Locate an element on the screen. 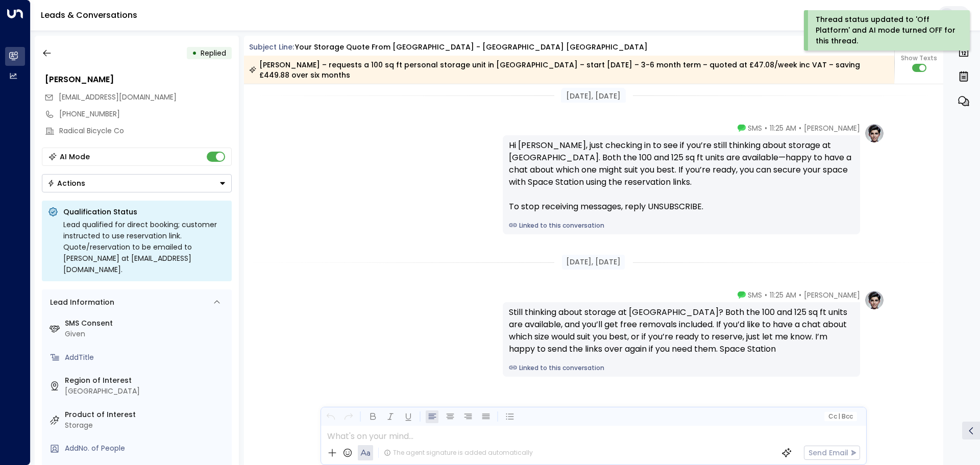  div: Lead qualified for direct booking; customer instructed to use reservation link. Quote/reservation... is located at coordinates (144, 247).